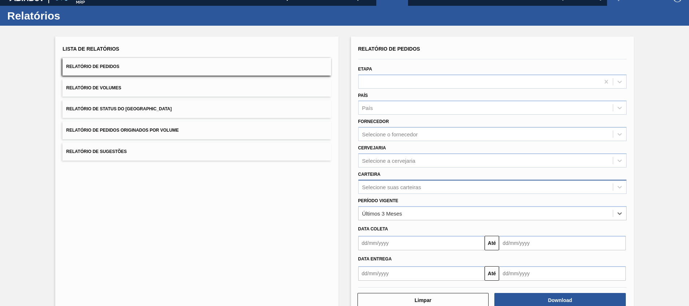 The image size is (689, 306). What do you see at coordinates (122, 130) in the screenshot?
I see `span: Relatório de Pedidos Originados por Volume` at bounding box center [122, 130].